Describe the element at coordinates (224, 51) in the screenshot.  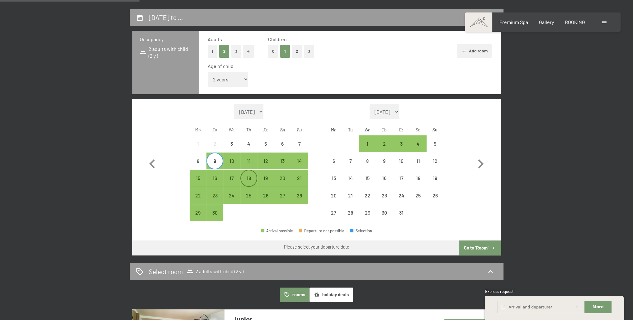
I see `button: 2` at that location.